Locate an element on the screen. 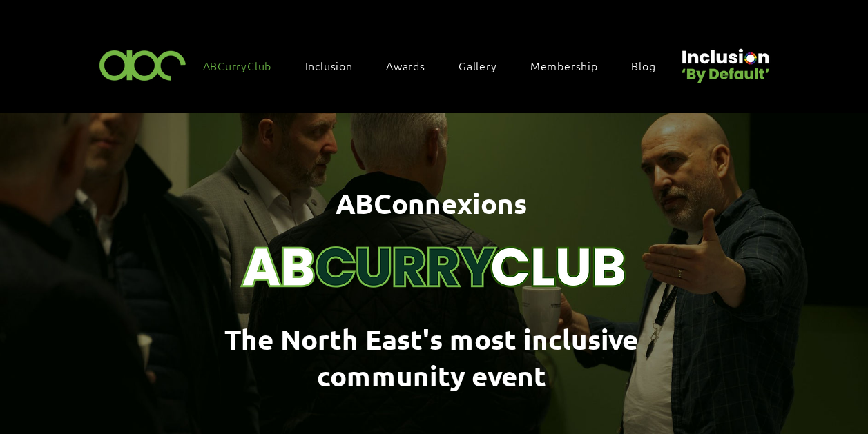 Image resolution: width=868 pixels, height=434 pixels. div: Inclusion is located at coordinates (336, 66).